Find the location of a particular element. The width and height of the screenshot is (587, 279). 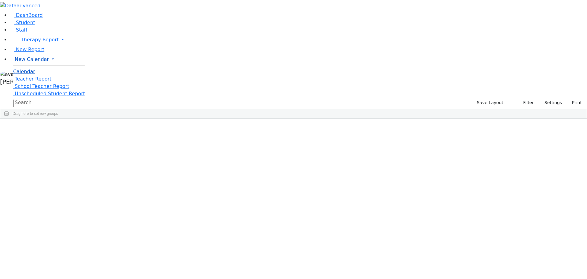

span: School Teacher Report is located at coordinates (42, 86).